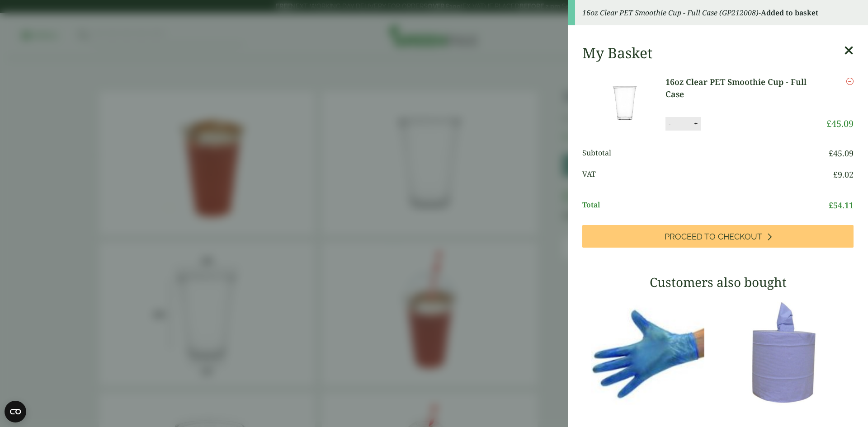  I want to click on img: 4130015J-Blue-Vinyl-Powder-Free-Gloves-Medium, so click(648, 353).